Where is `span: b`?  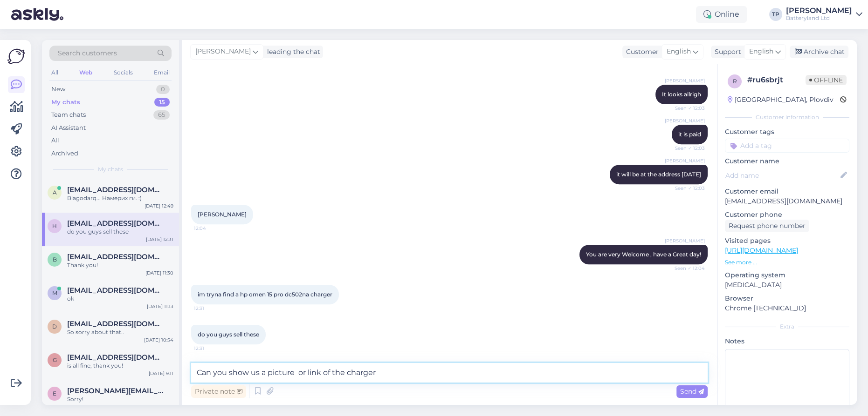
span: b is located at coordinates (55, 259).